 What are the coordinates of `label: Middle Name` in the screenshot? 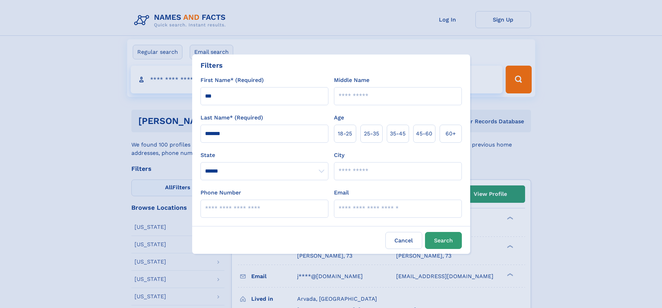 It's located at (352, 80).